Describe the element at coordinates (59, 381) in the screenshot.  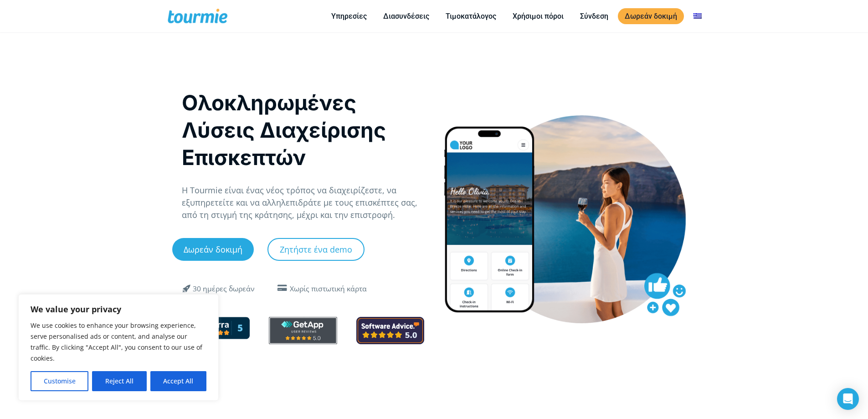
I see `button: Customise` at that location.